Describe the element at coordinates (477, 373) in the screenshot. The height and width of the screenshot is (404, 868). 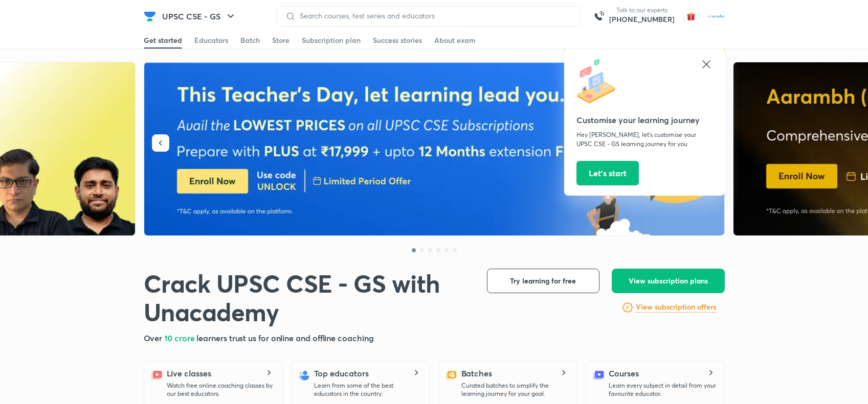
I see `h5: Batches` at that location.